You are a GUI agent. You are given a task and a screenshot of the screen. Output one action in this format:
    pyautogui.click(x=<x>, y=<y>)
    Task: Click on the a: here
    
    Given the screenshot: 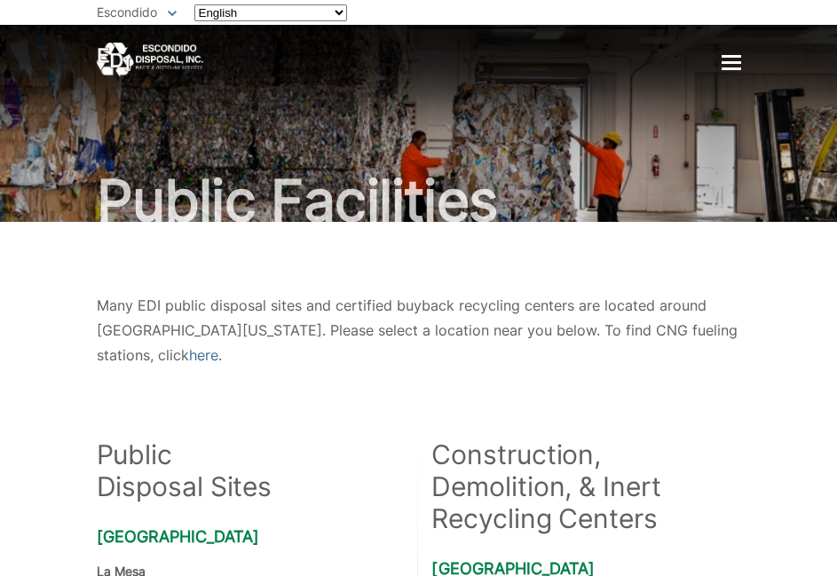 What is the action you would take?
    pyautogui.click(x=203, y=355)
    